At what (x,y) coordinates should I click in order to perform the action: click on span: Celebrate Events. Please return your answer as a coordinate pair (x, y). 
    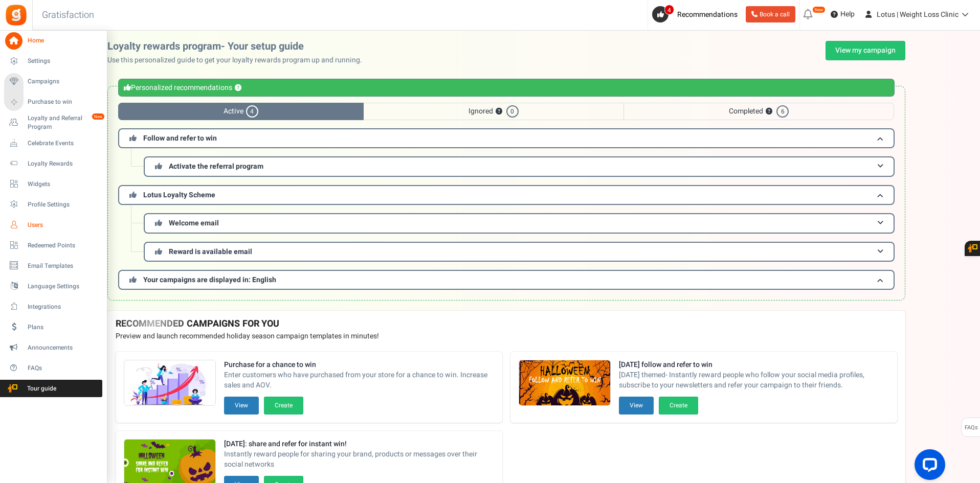
    Looking at the image, I should click on (63, 143).